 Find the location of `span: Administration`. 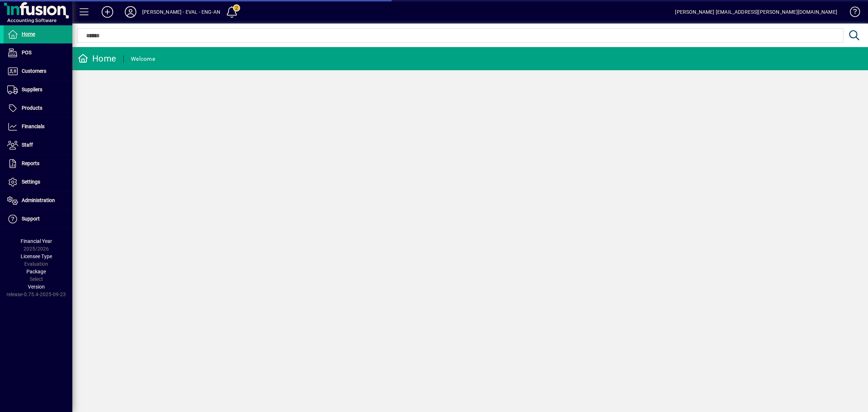

span: Administration is located at coordinates (38, 200).